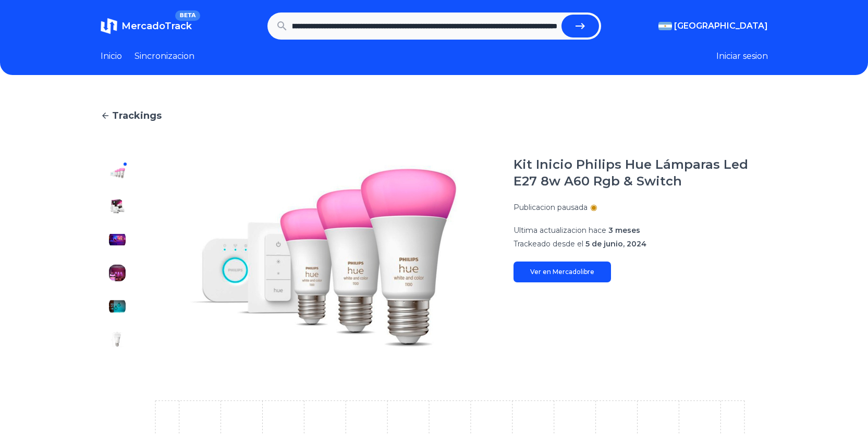 This screenshot has height=435, width=868. What do you see at coordinates (187, 16) in the screenshot?
I see `span: BETA` at bounding box center [187, 16].